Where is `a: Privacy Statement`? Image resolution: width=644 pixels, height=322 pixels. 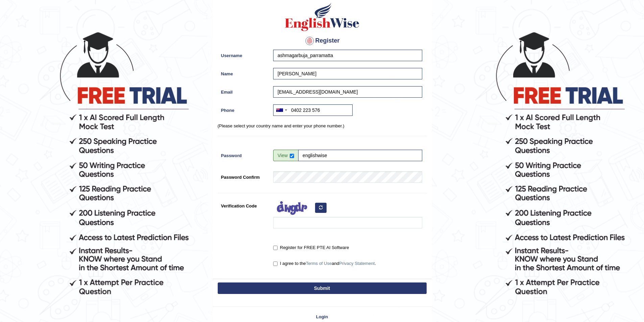
a: Privacy Statement is located at coordinates (357, 263).